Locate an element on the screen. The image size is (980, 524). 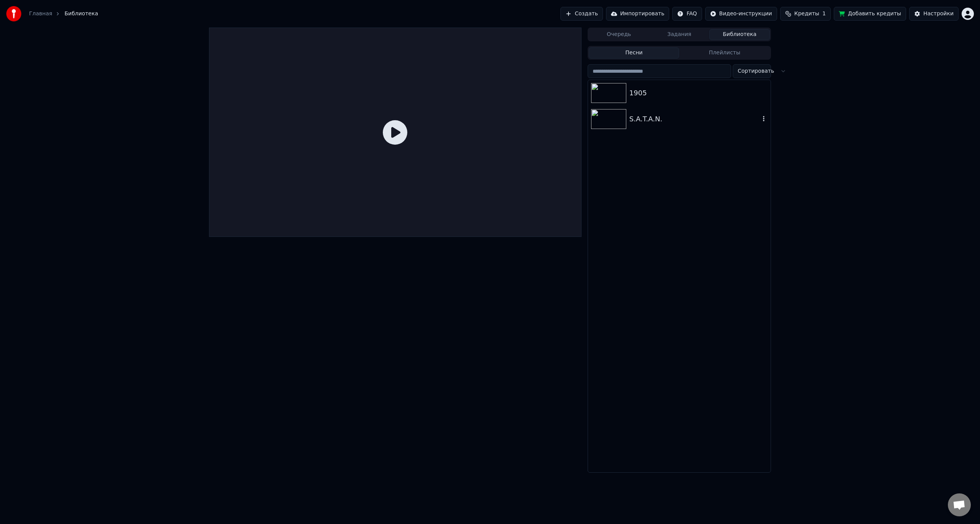
div: Настройки is located at coordinates (938, 14).